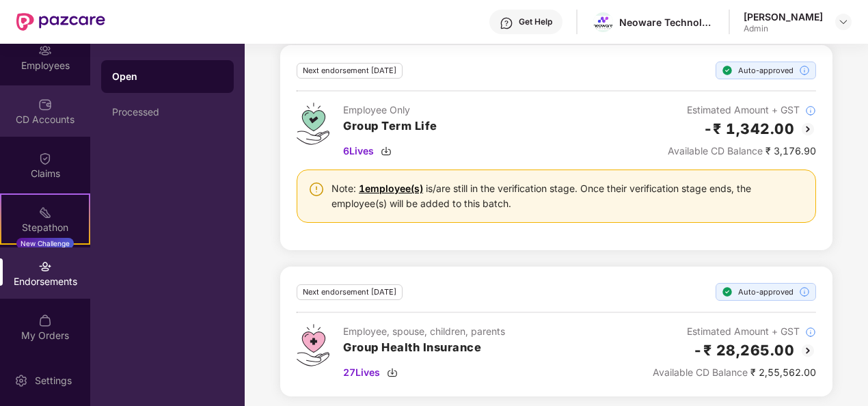 This screenshot has height=406, width=868. I want to click on img: svg+xml;base64,PHN2ZyBpZD0iRW5kb3JzZW1lbnRzIiB4bWxucz0iaHR0cDovL3d3dy53My5vcmcvMjAwMC9zdmciIHdpZH..., so click(45, 267).